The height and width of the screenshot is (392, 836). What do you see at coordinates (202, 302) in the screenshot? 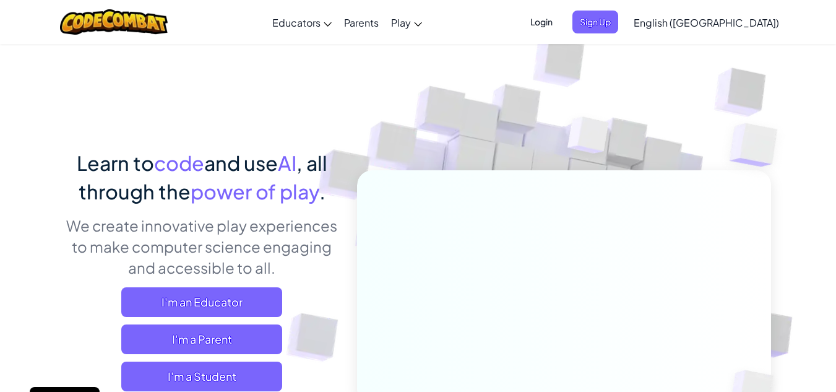
I see `span: I'm an Educator` at bounding box center [202, 302].